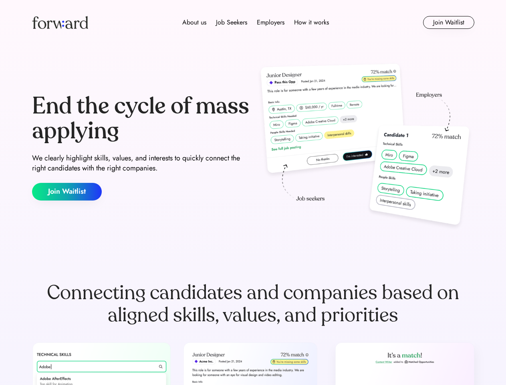 The image size is (506, 385). Describe the element at coordinates (141, 163) in the screenshot. I see `div: We clearly highlight skills, values, and interests to quickly connect the right candidates with t...` at that location.